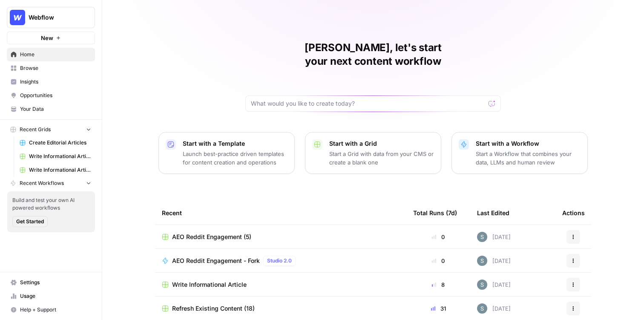 This screenshot has width=644, height=320. I want to click on span: Studio 2.0, so click(279, 260).